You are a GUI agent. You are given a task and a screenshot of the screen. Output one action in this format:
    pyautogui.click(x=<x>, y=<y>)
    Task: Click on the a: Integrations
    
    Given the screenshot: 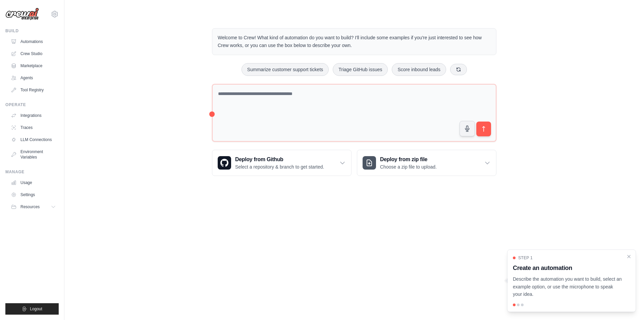 What is the action you would take?
    pyautogui.click(x=33, y=115)
    